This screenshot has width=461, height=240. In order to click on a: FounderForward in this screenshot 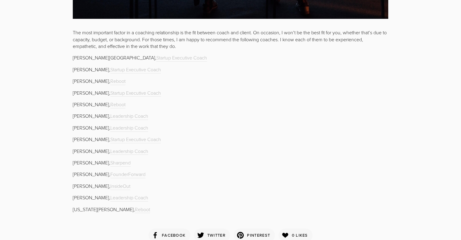, I will do `click(128, 174)`.